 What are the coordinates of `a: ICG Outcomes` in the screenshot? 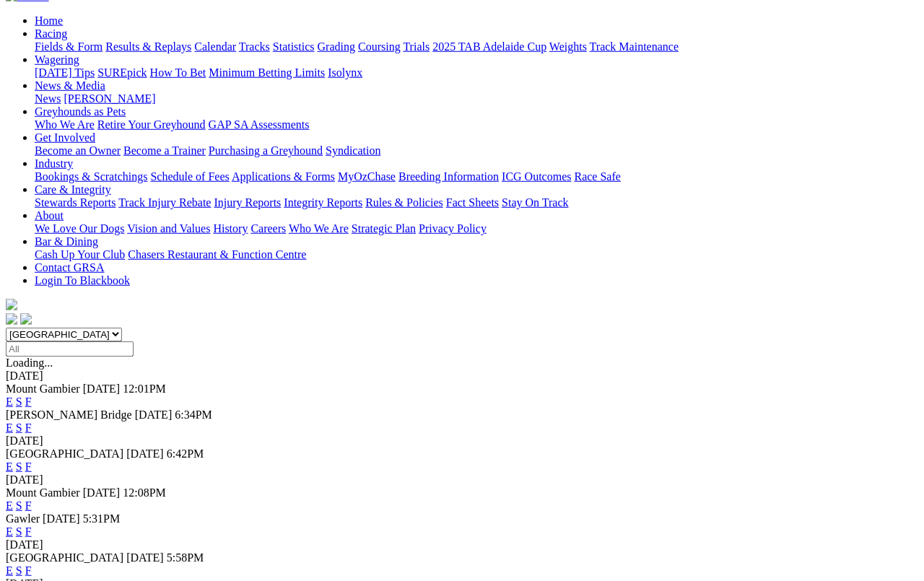 It's located at (536, 176).